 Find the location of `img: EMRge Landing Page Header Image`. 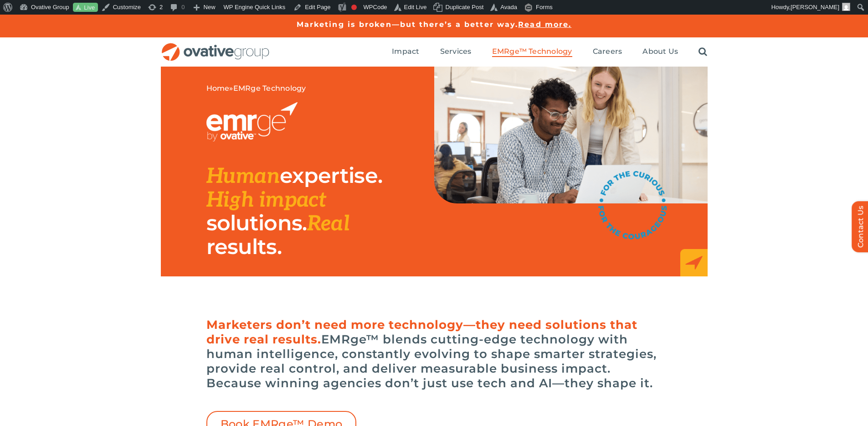

img: EMRge Landing Page Header Image is located at coordinates (571, 135).